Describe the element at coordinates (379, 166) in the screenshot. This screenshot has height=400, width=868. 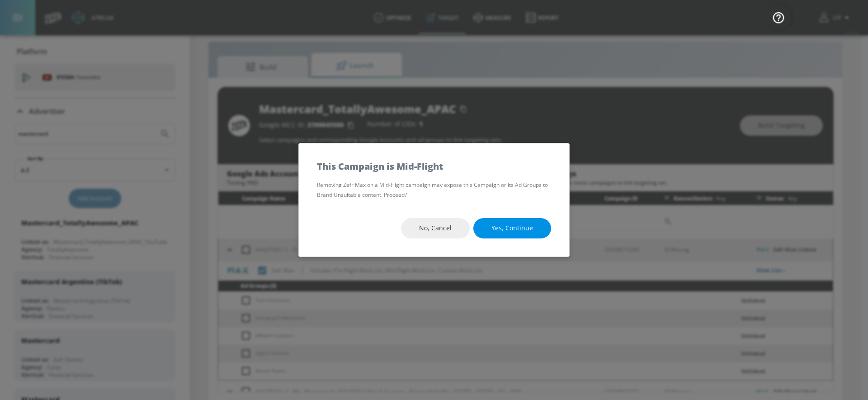
I see `h5: This Campaign is Mid-Flight` at that location.